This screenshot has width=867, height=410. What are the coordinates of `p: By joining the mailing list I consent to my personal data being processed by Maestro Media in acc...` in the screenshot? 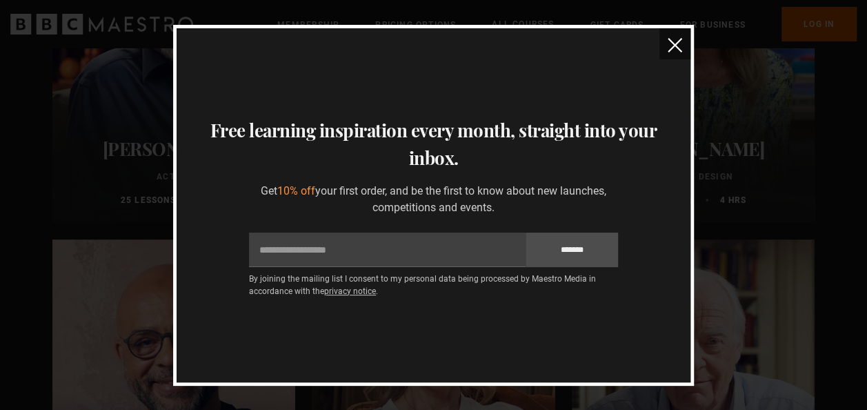 It's located at (433, 285).